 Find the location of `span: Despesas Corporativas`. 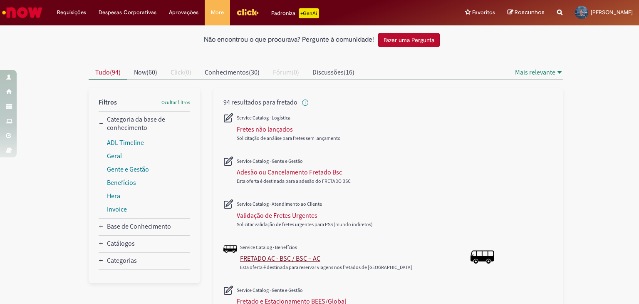

span: Despesas Corporativas is located at coordinates (127, 12).